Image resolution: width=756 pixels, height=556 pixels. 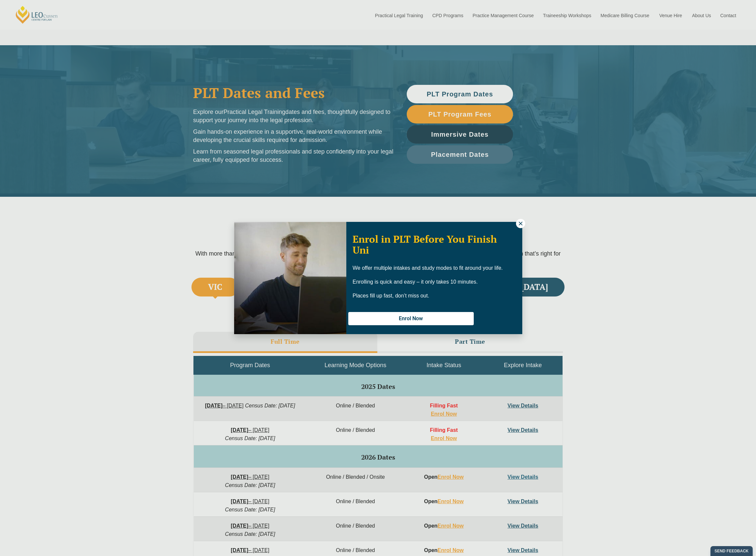 What do you see at coordinates (424, 244) in the screenshot?
I see `span: Enrol in PLT Before You Finish Uni` at bounding box center [424, 244].